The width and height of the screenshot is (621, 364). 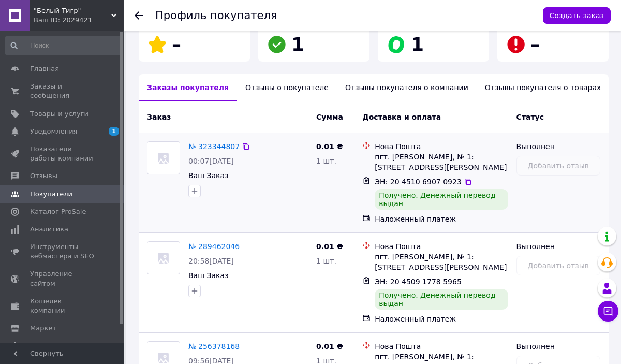 I want to click on div: Отзывы покупателя о компании, so click(x=407, y=87).